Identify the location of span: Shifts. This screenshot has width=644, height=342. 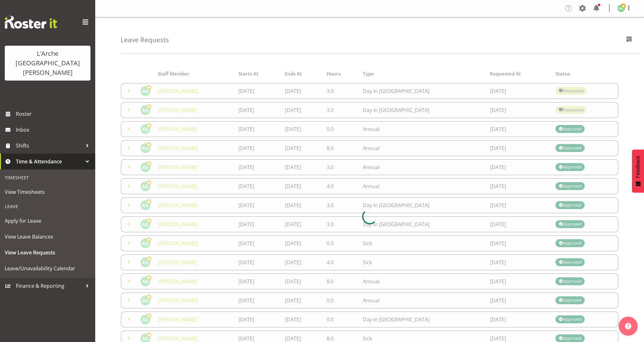
(49, 146).